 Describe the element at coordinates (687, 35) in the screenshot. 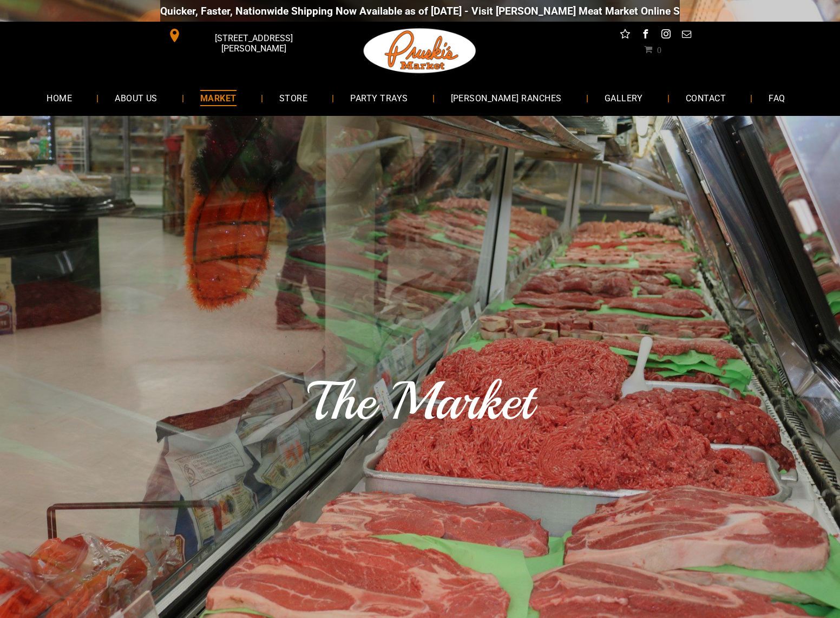

I see `a: email` at that location.